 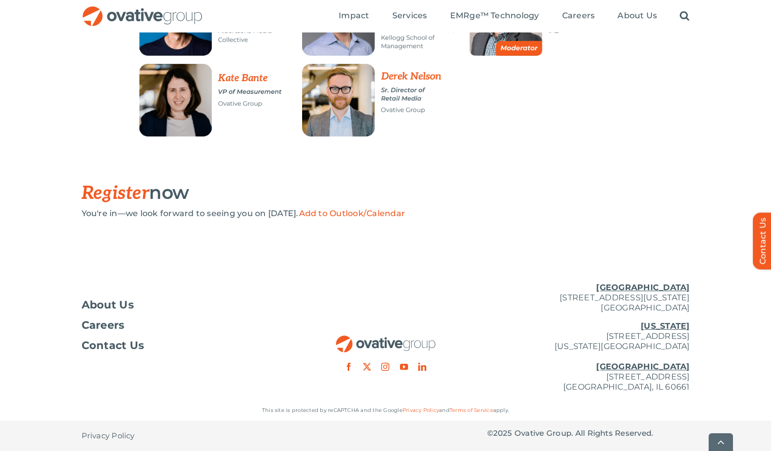 What do you see at coordinates (113, 345) in the screenshot?
I see `span: Contact Us` at bounding box center [113, 345].